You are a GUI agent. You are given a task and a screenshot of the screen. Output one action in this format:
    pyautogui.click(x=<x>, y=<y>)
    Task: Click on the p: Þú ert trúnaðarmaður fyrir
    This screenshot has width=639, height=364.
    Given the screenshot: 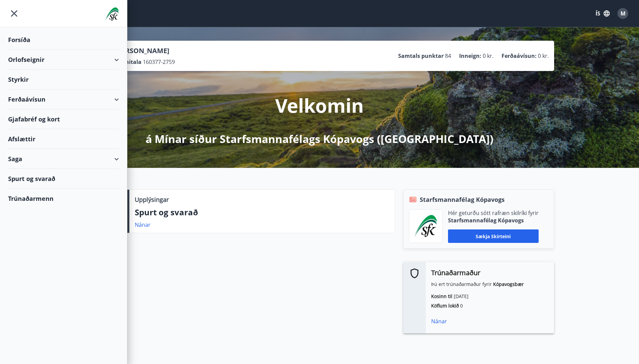 What is the action you would take?
    pyautogui.click(x=489, y=284)
    